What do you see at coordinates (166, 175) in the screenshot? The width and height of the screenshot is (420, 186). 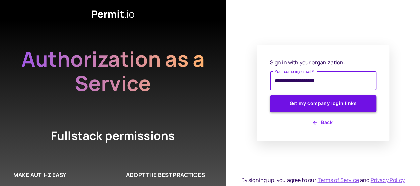 I see `h6: ADOPT THE BEST PRACTICES` at bounding box center [166, 175].